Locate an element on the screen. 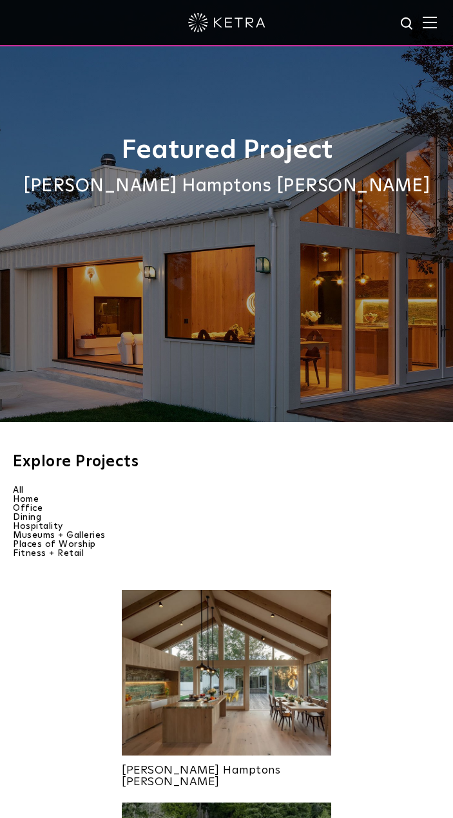  img: ketra-logo-2019-white is located at coordinates (227, 23).